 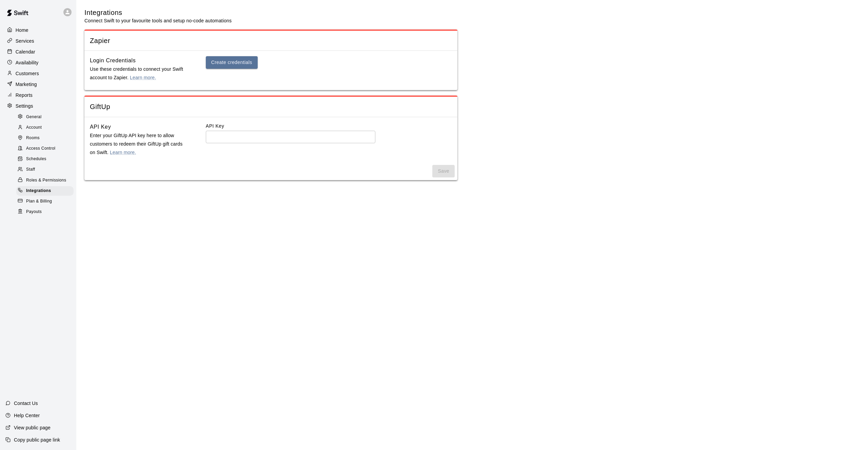 I want to click on div: Rooms, so click(x=45, y=138).